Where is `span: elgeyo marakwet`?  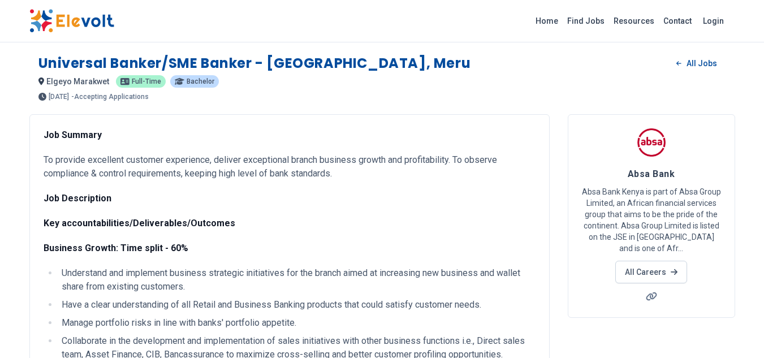 span: elgeyo marakwet is located at coordinates (77, 81).